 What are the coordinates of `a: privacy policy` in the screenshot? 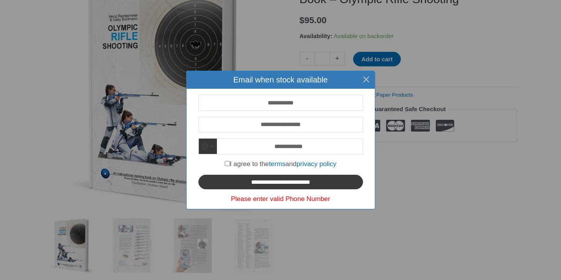 It's located at (316, 164).